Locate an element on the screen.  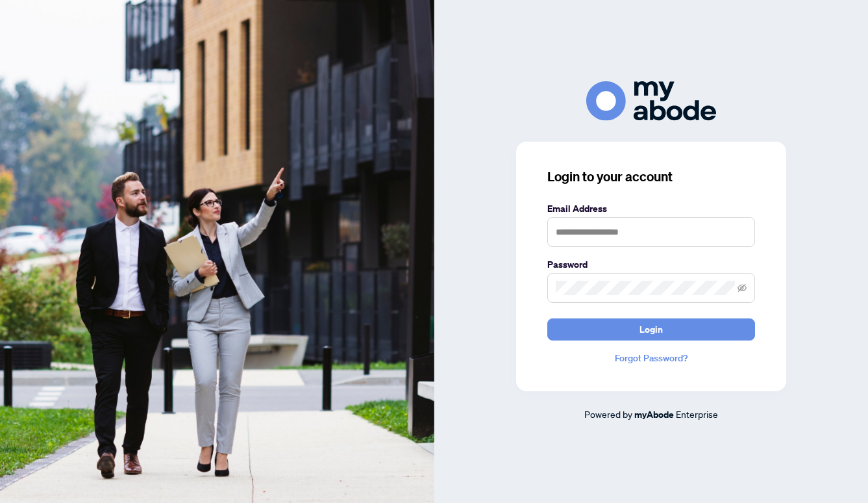
span: Enterprise is located at coordinates (697, 414).